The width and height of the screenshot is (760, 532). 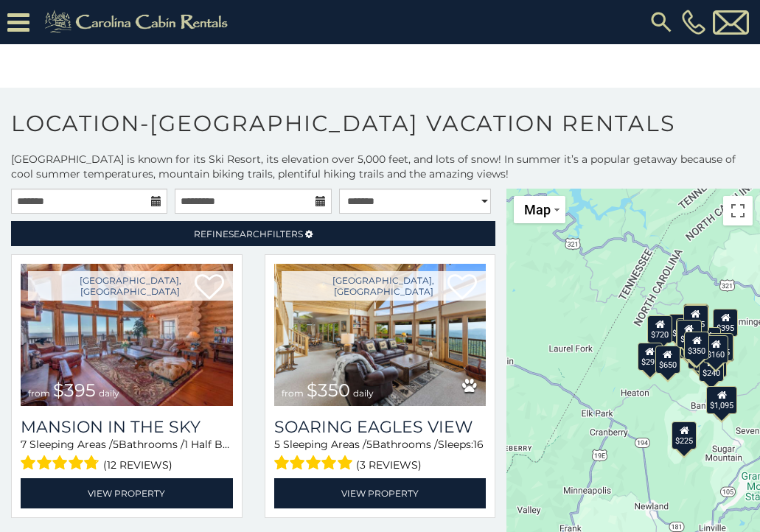 What do you see at coordinates (127, 427) in the screenshot?
I see `a: Mansion In The Sky` at bounding box center [127, 427].